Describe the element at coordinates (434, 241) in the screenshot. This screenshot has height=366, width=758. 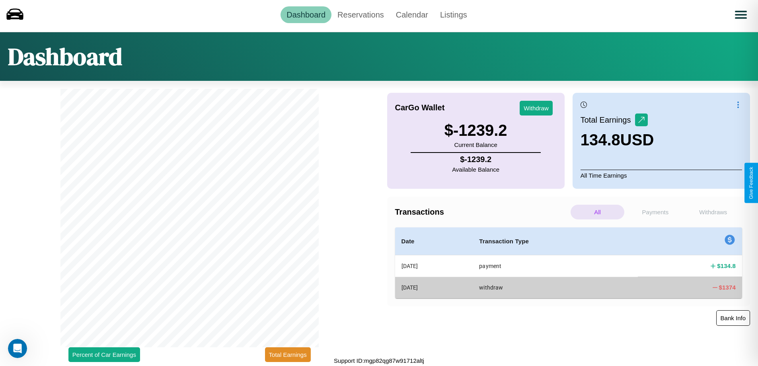
I see `h4: Date` at that location.